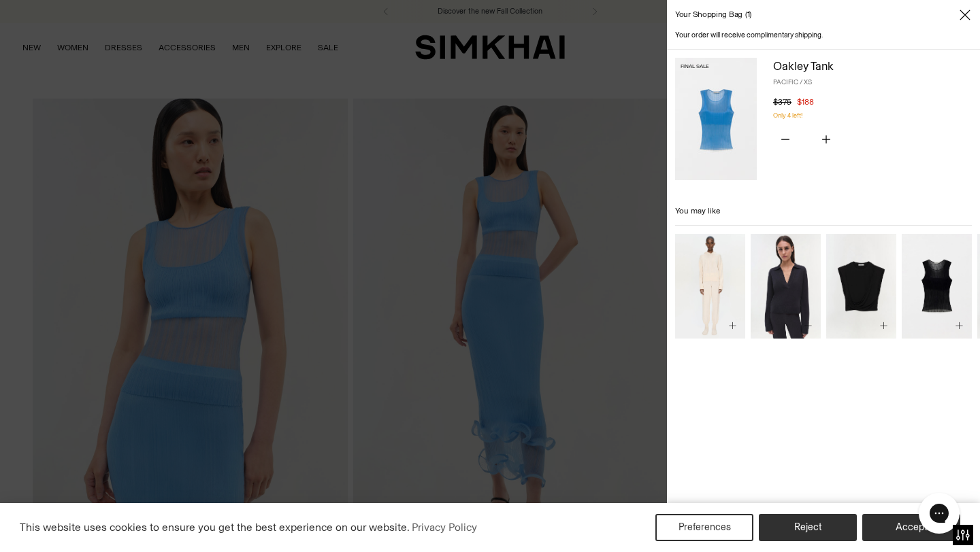 The image size is (980, 552). Describe the element at coordinates (808, 528) in the screenshot. I see `button: Reject` at that location.